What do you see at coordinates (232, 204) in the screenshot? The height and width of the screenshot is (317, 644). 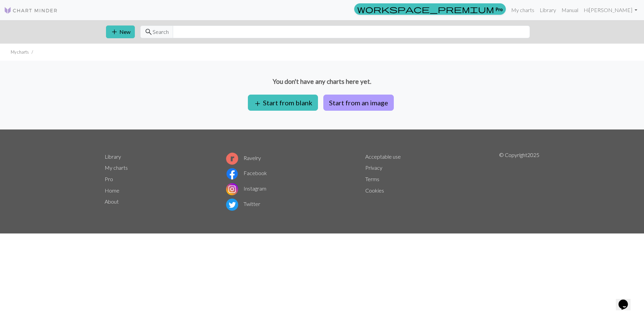 I see `img: Twitter logo` at bounding box center [232, 204].